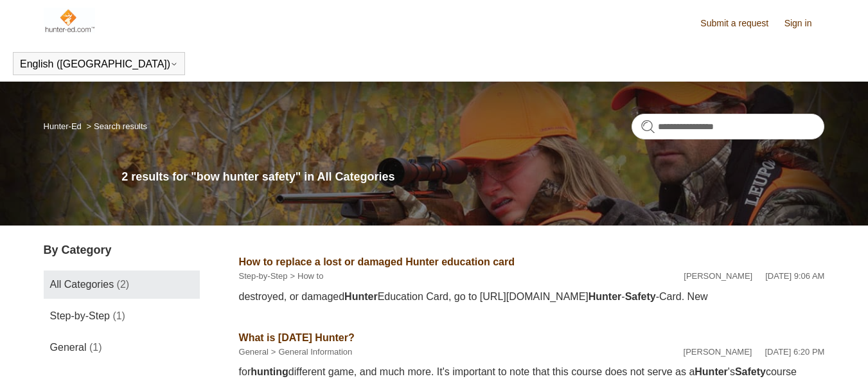  What do you see at coordinates (377, 261) in the screenshot?
I see `a: How to replace a lost or damaged Hunter education card` at bounding box center [377, 261].